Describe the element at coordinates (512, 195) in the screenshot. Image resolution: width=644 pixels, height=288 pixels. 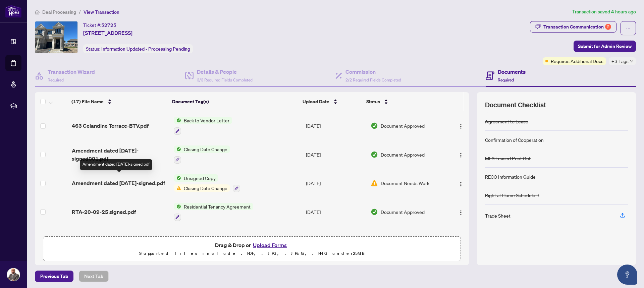
I see `div: Right at Home Schedule B` at that location.